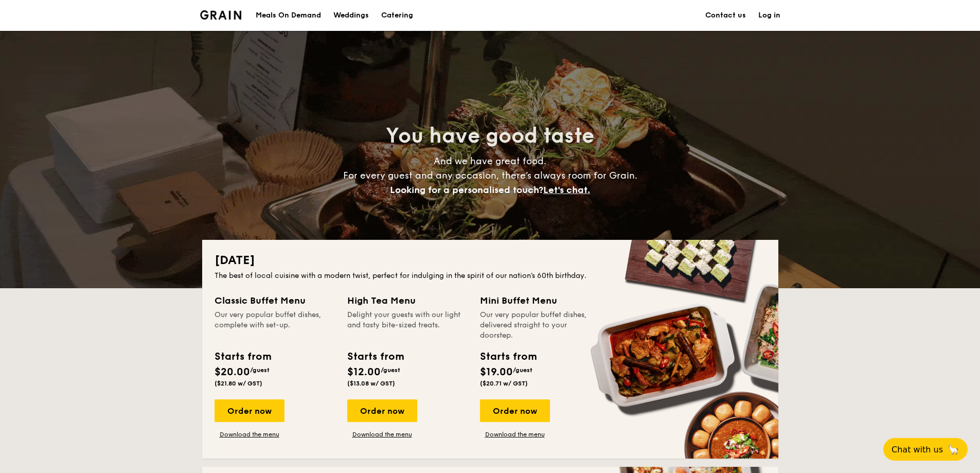  I want to click on span: ($21.80 w/ GST), so click(238, 383).